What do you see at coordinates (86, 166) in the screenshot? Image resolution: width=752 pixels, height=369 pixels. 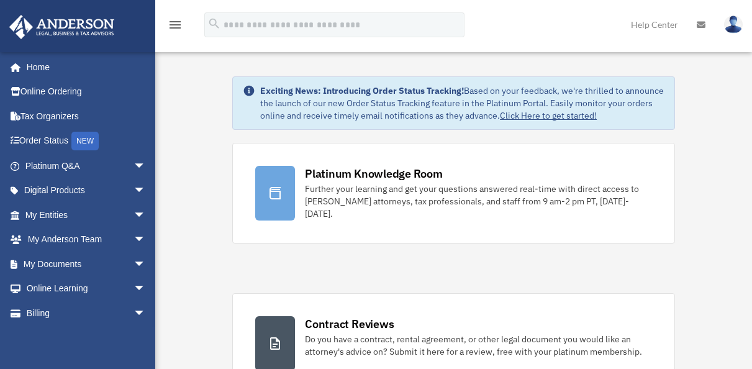 I see `a: Platinum Q&Aarrow_drop_down` at bounding box center [86, 166].